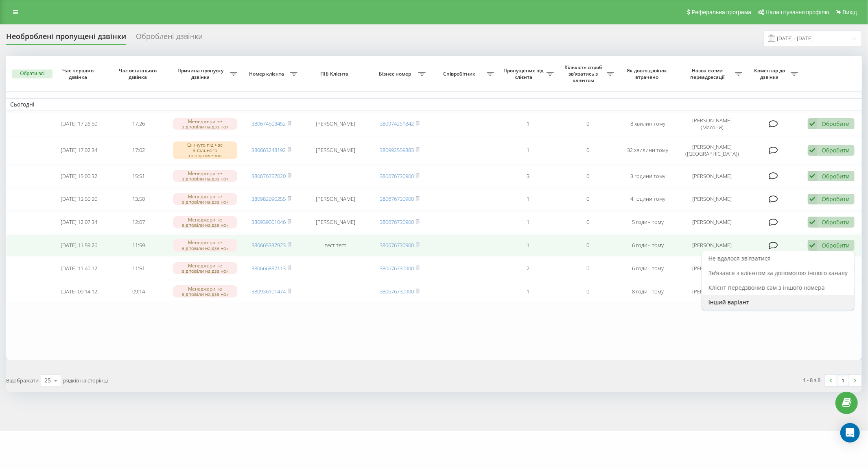 Image resolution: width=868 pixels, height=469 pixels. I want to click on td: 32 хвилини тому, so click(648, 150).